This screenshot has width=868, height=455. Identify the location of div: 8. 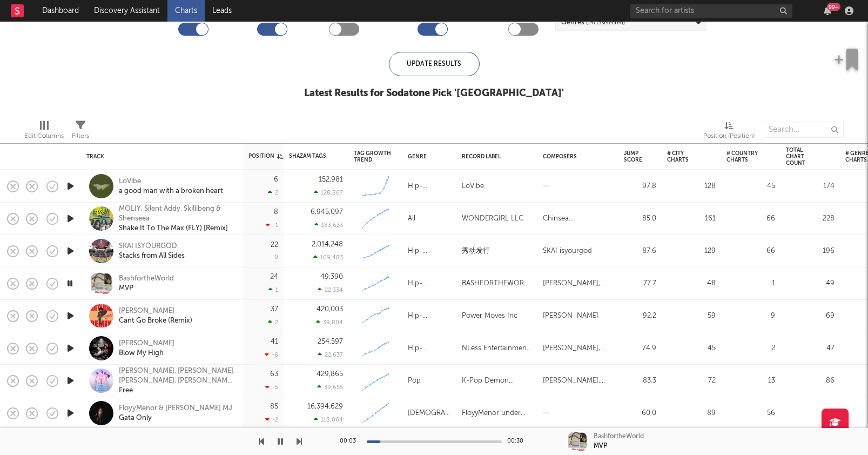
(276, 212).